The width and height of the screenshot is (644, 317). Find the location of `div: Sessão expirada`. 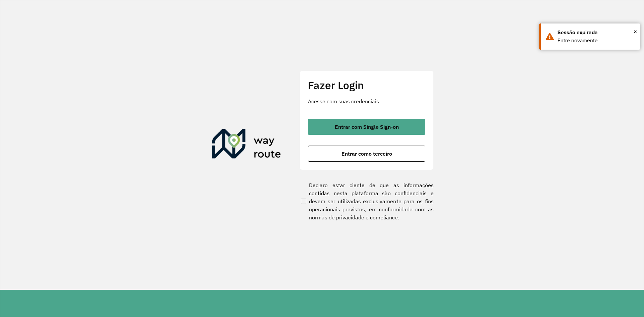

div: Sessão expirada is located at coordinates (596, 32).